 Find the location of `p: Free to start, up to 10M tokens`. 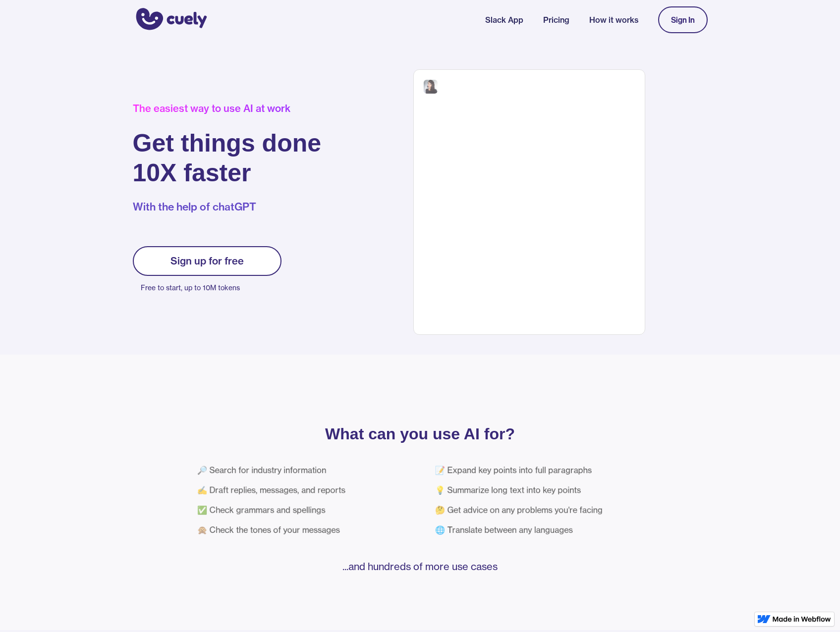

p: Free to start, up to 10M tokens is located at coordinates (211, 287).